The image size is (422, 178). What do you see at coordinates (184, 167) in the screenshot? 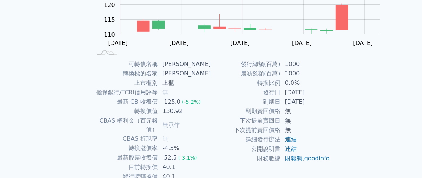
I see `td: 40.1` at bounding box center [184, 167].